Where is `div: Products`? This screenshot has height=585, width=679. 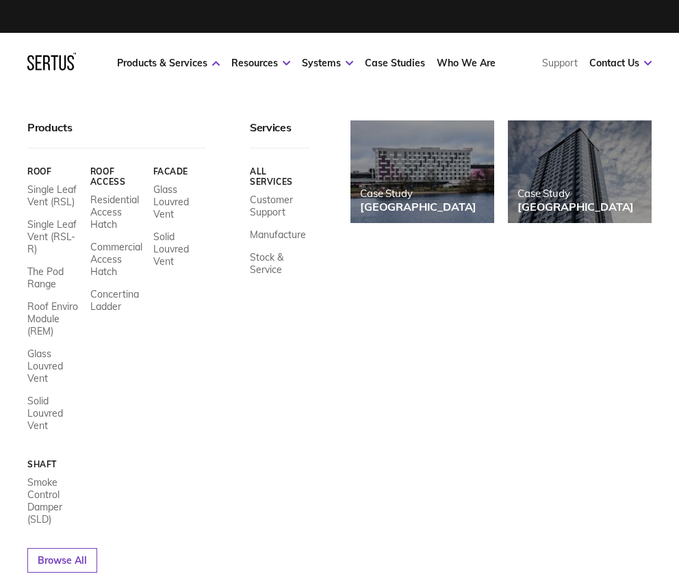
div: Products is located at coordinates (116, 134).